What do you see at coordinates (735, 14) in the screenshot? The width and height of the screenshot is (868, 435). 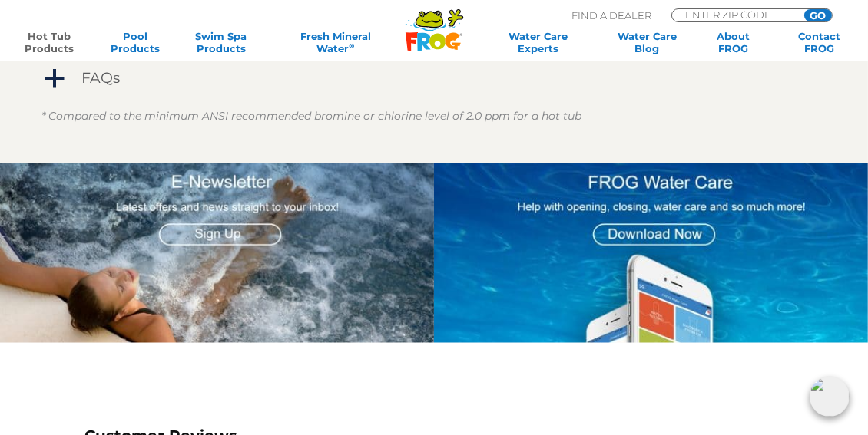 I see `input: Zip Code Form` at bounding box center [735, 14].